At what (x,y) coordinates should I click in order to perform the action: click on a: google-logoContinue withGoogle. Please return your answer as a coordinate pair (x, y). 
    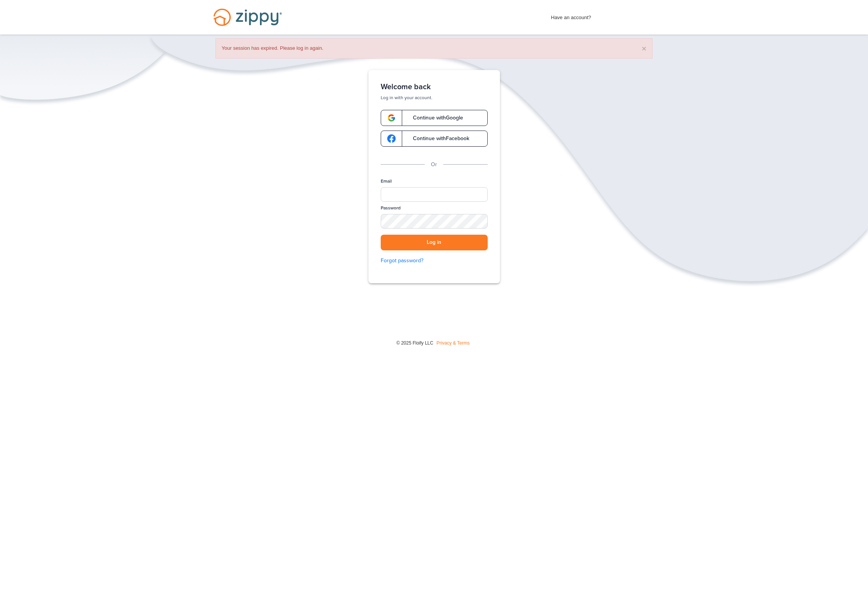
    Looking at the image, I should click on (434, 118).